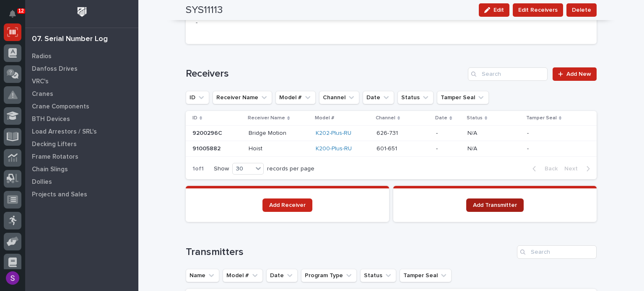 This screenshot has width=644, height=291. What do you see at coordinates (329, 276) in the screenshot?
I see `button: Program Type` at bounding box center [329, 276].